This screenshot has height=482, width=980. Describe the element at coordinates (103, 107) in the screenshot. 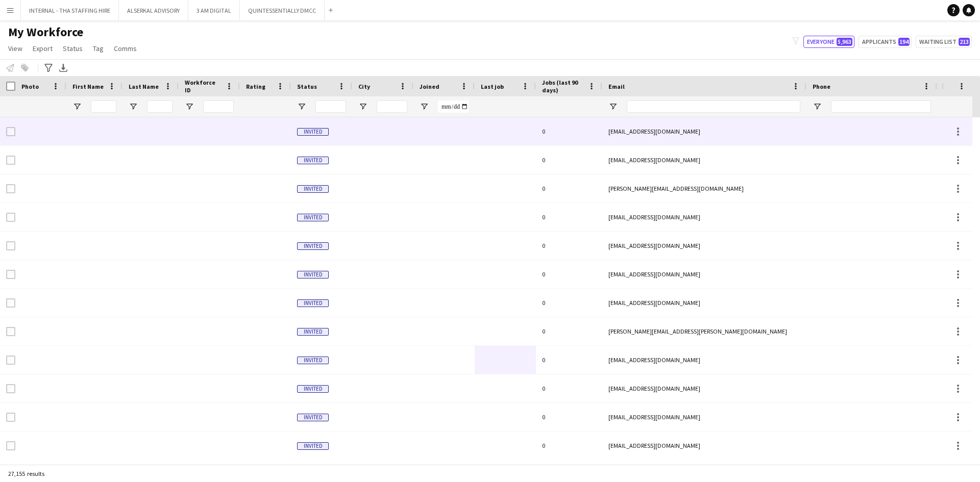

I see `input: First Name Filter Input` at that location.